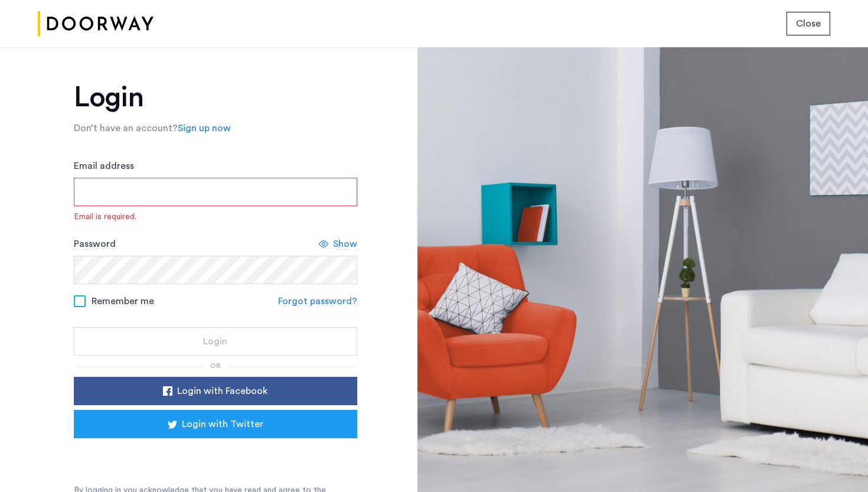 This screenshot has width=868, height=492. Describe the element at coordinates (123, 301) in the screenshot. I see `span: Remember me` at that location.